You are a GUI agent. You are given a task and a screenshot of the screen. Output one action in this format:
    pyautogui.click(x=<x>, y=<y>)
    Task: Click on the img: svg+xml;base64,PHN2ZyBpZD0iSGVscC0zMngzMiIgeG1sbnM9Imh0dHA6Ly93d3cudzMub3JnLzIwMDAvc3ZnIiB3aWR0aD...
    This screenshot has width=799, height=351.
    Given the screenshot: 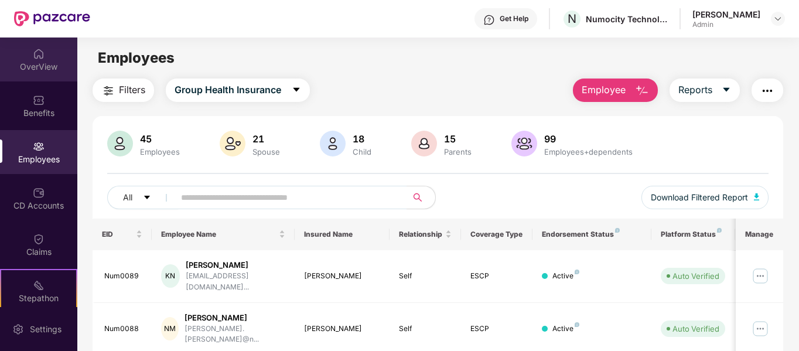 What is the action you would take?
    pyautogui.click(x=489, y=20)
    